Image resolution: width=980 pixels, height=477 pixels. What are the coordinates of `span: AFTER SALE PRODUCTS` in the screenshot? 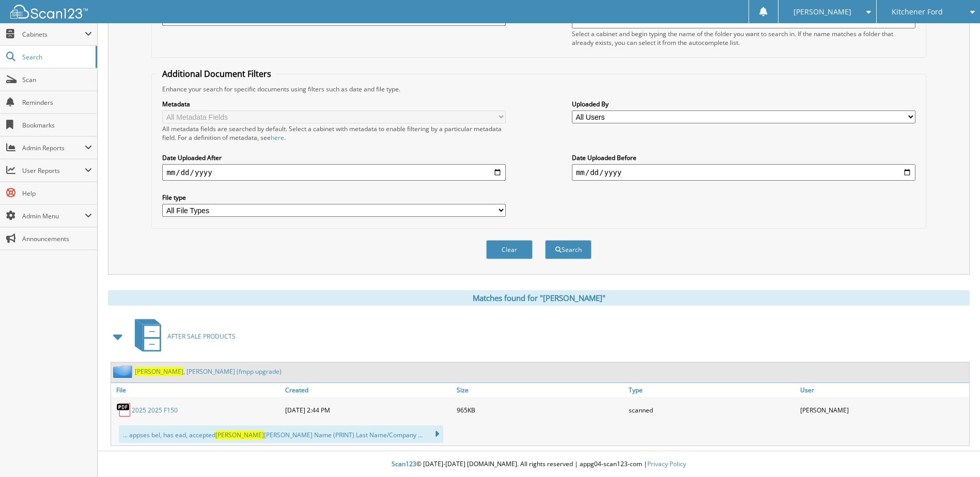 It's located at (201, 336).